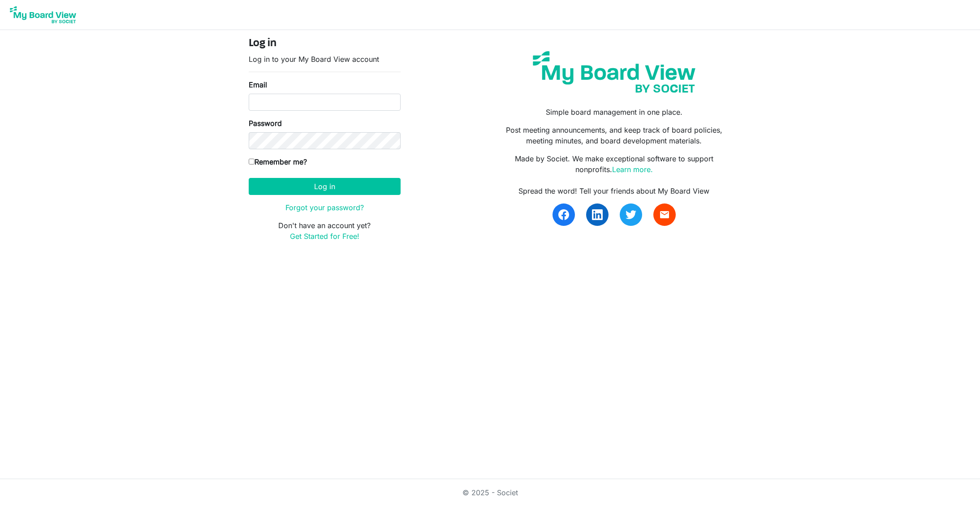  Describe the element at coordinates (324, 231) in the screenshot. I see `p: Don't have an account yet?` at that location.